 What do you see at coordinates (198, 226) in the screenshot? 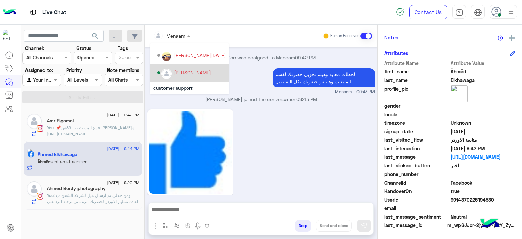
I see `img: send voice note` at bounding box center [198, 226].